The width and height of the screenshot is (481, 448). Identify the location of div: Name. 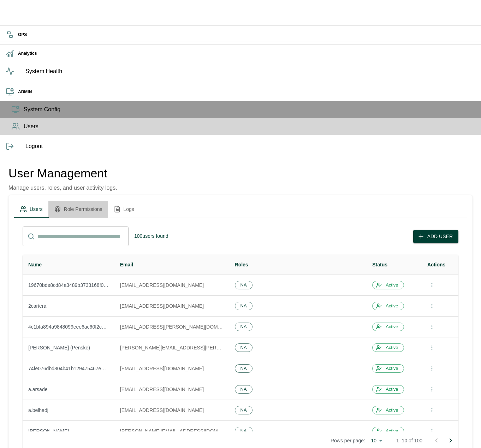
(68, 264).